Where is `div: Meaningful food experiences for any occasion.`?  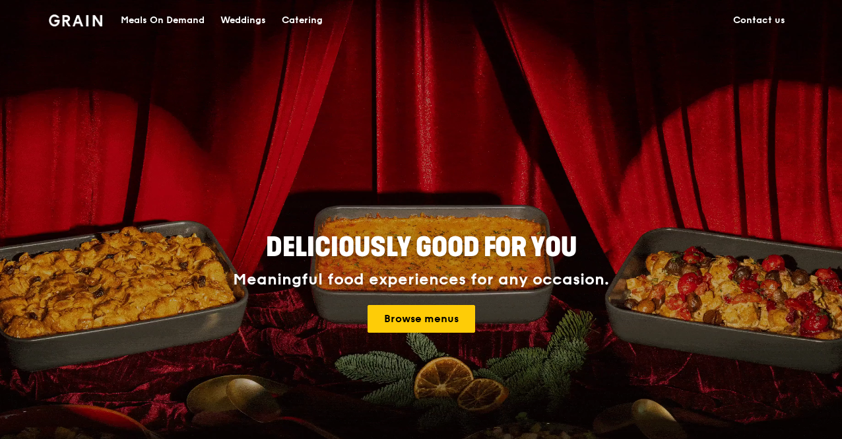
div: Meaningful food experiences for any occasion. is located at coordinates (421, 280).